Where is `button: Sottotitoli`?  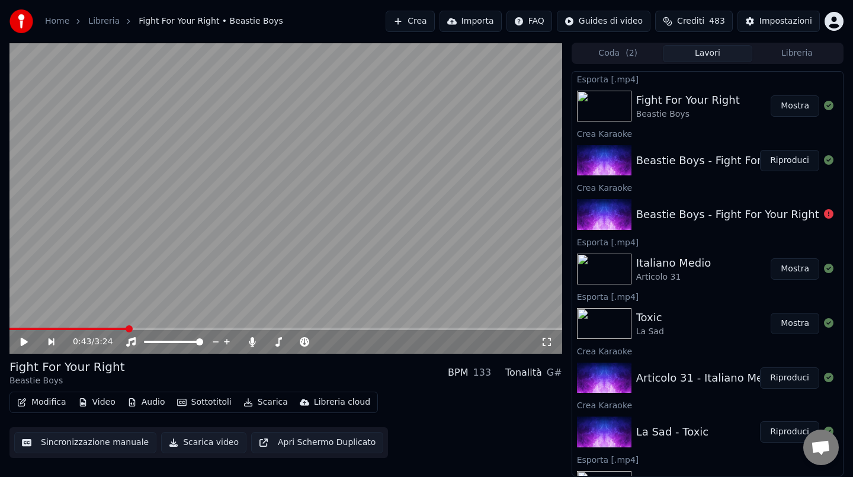
button: Sottotitoli is located at coordinates (204, 402).